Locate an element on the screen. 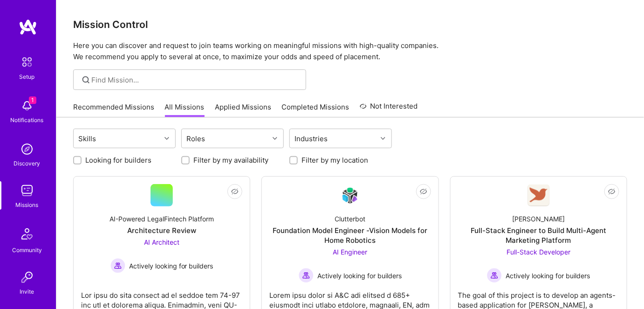 Image resolution: width=644 pixels, height=309 pixels. label: Filter by my location is located at coordinates (335, 160).